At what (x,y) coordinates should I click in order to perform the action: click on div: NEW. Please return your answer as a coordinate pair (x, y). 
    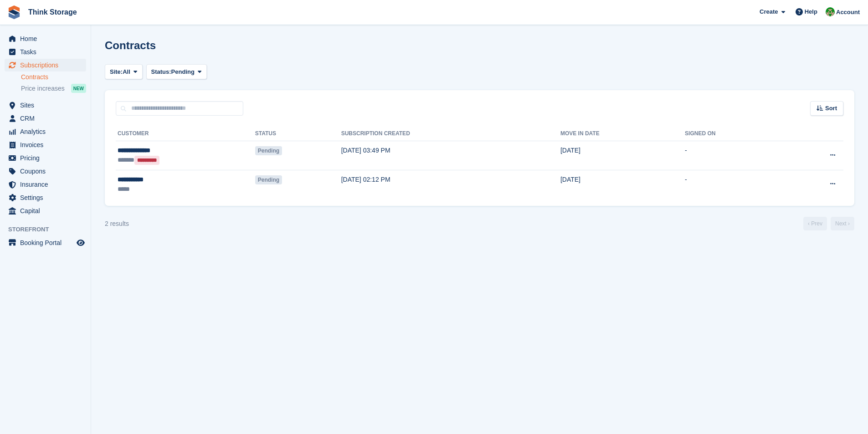
    Looking at the image, I should click on (78, 88).